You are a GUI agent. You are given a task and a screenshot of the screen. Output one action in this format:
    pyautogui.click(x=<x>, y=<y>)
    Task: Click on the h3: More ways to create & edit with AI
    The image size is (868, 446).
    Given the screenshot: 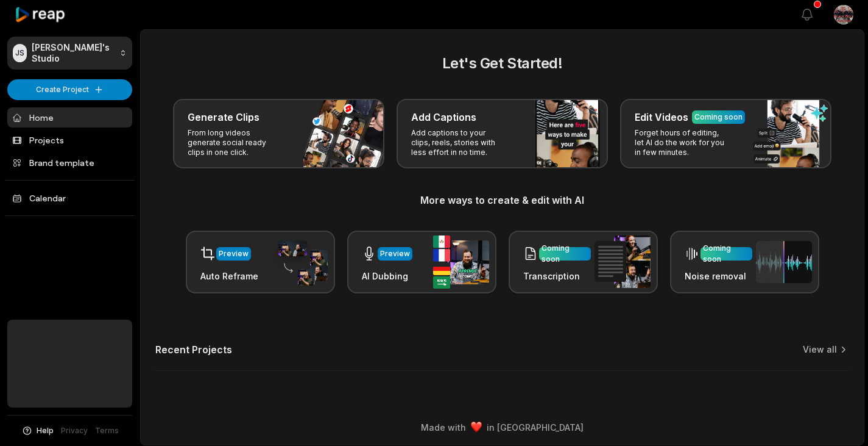 What is the action you would take?
    pyautogui.click(x=502, y=200)
    